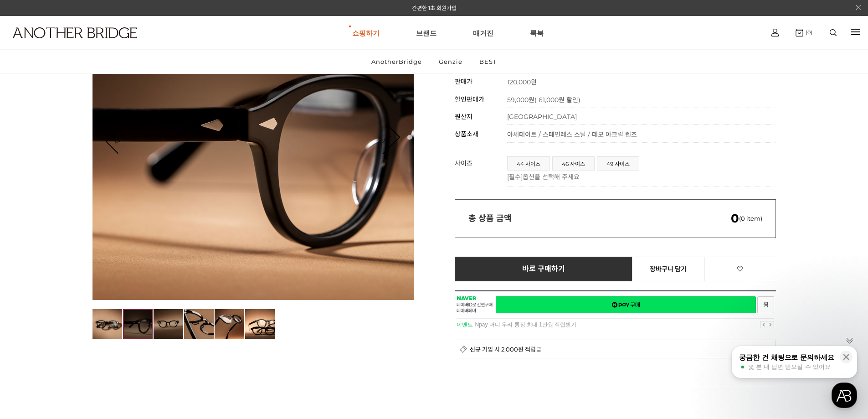  I want to click on a: 대화, so click(89, 301).